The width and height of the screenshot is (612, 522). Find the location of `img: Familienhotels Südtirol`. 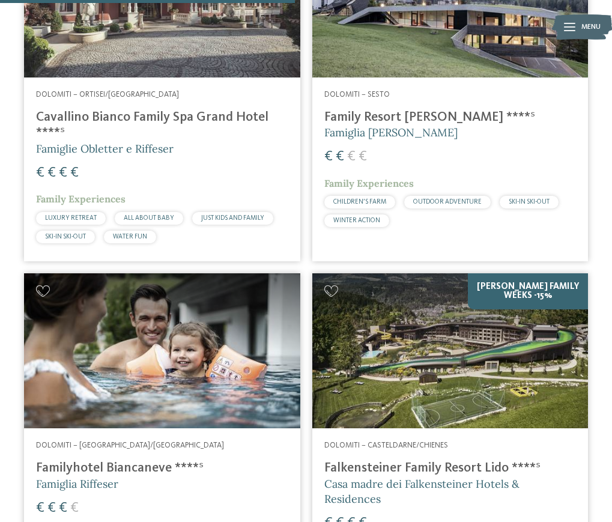

img: Familienhotels Südtirol is located at coordinates (582, 27).